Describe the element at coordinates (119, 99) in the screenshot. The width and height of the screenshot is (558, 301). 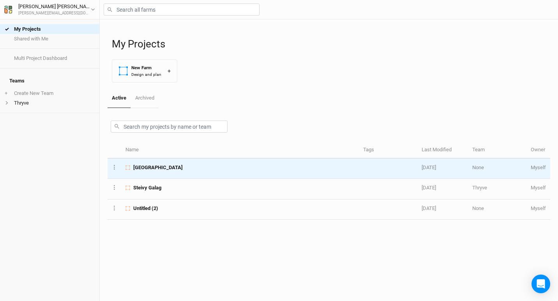
I see `a: Active` at that location.